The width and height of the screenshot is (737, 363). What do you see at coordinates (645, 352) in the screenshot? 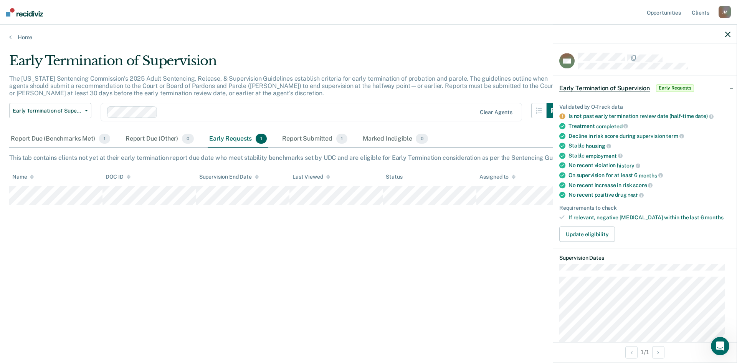
I see `div: 1 / 1` at bounding box center [645, 352].